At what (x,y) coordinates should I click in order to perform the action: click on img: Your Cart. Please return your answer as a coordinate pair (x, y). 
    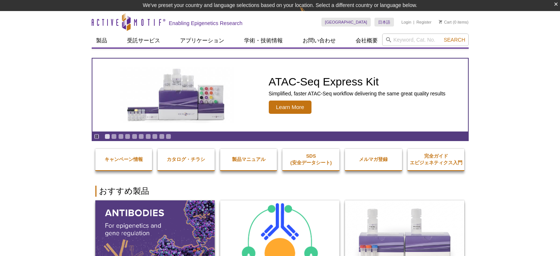
    Looking at the image, I should click on (440, 22).